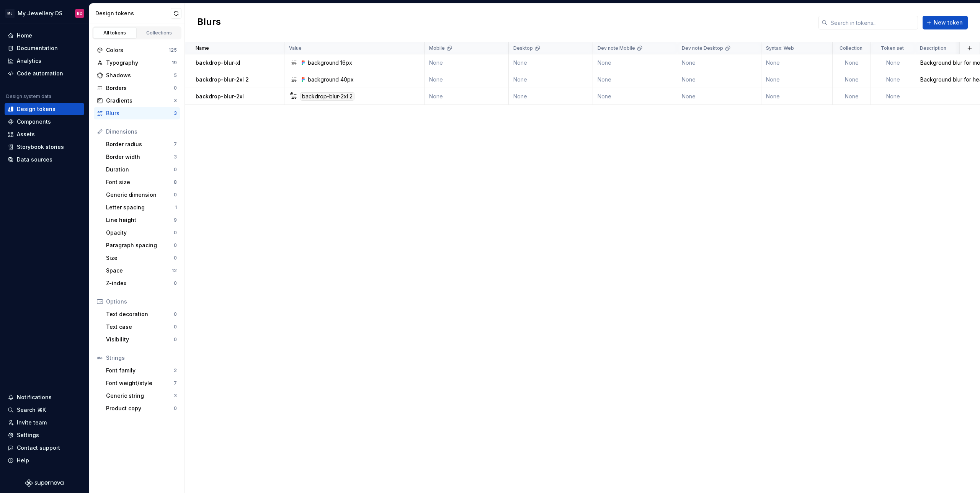  I want to click on div: Contact support, so click(38, 448).